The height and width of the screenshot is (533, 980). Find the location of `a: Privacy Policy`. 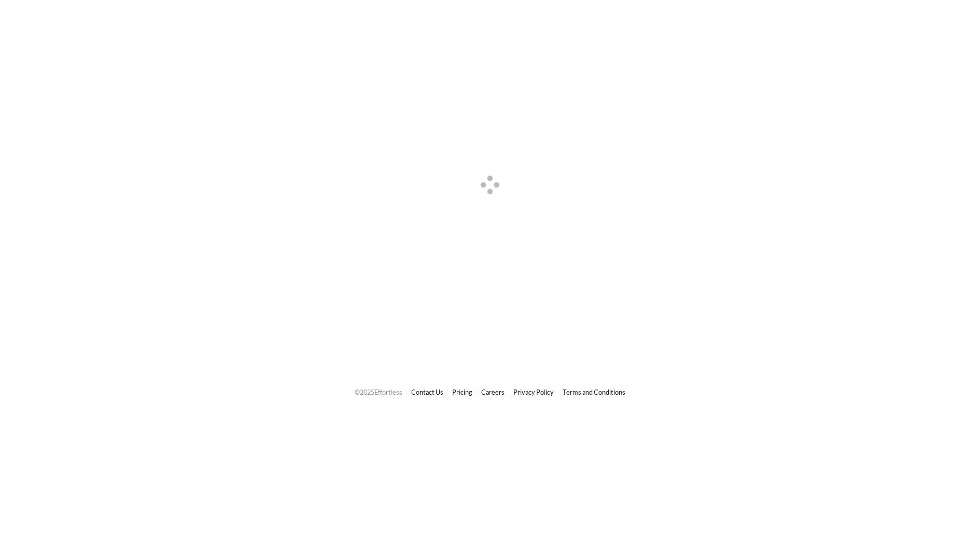

a: Privacy Policy is located at coordinates (533, 392).